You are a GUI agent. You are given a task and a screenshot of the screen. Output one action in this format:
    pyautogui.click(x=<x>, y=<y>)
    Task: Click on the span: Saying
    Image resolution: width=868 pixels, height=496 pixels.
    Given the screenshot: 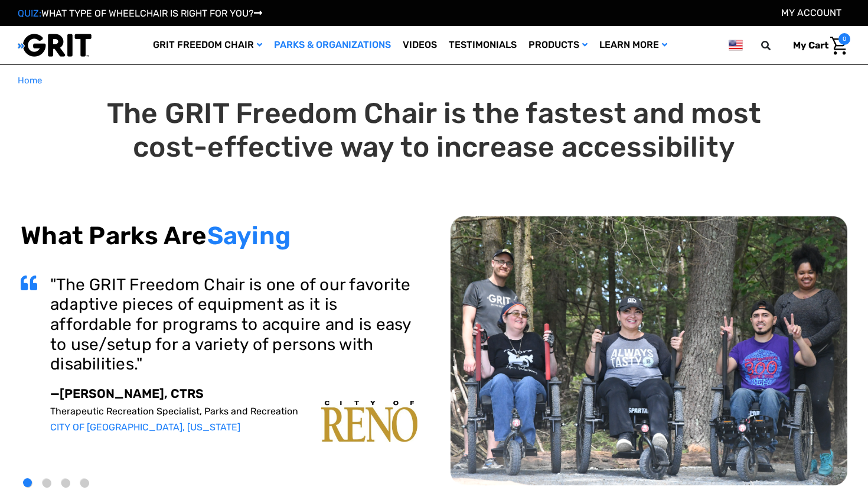 What is the action you would take?
    pyautogui.click(x=249, y=235)
    